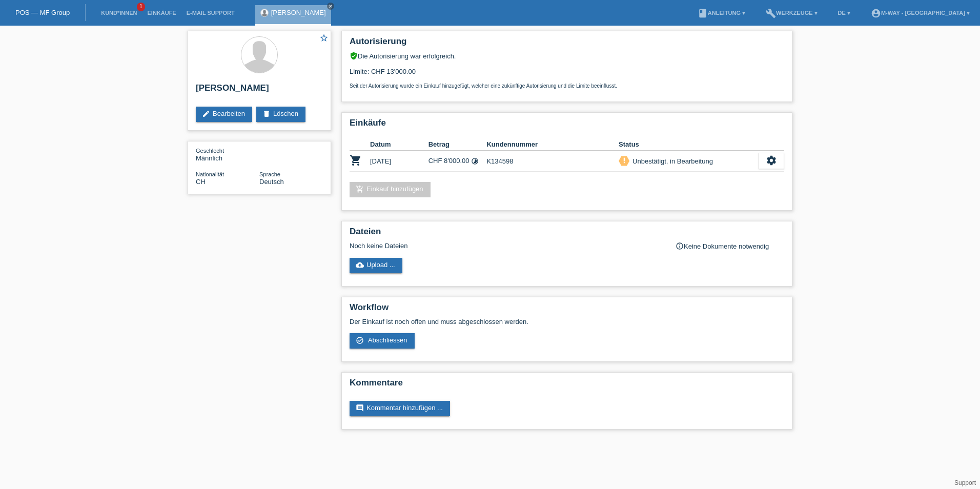 This screenshot has width=980, height=489. Describe the element at coordinates (399, 144) in the screenshot. I see `th: Datum` at that location.